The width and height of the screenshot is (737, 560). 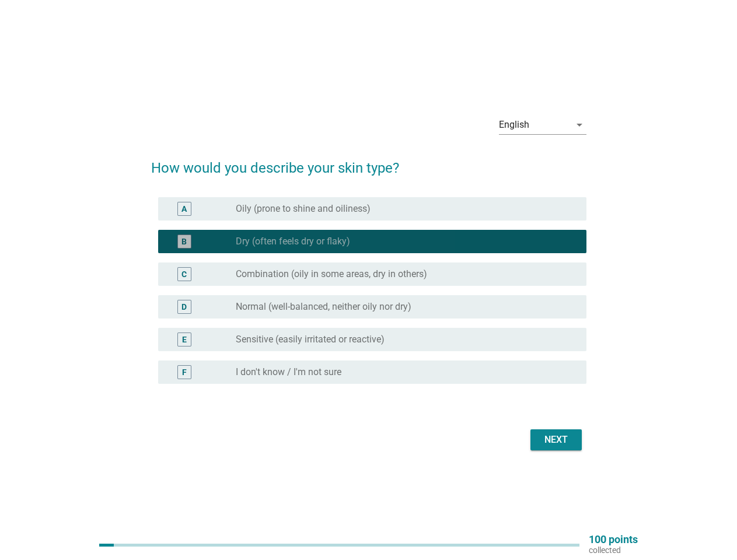 What do you see at coordinates (369, 162) in the screenshot?
I see `h2: How would you describe your skin type?` at bounding box center [369, 162].